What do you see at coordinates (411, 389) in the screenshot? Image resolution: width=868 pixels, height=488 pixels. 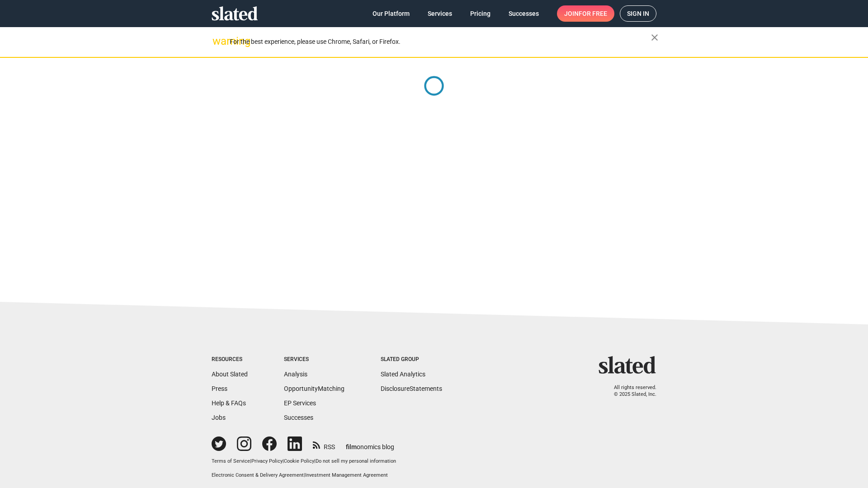 I see `a: DisclosureStatements` at bounding box center [411, 389].